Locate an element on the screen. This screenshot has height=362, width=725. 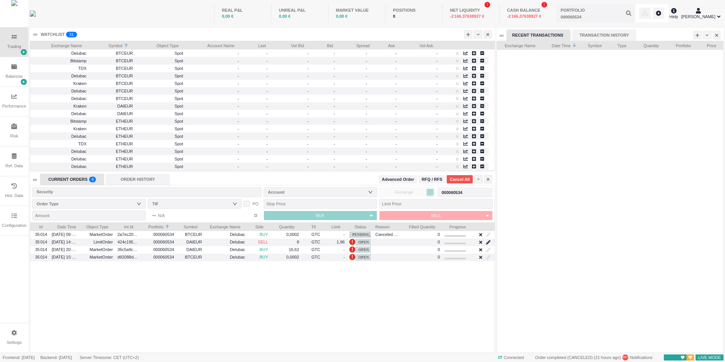
div: Hist. Data is located at coordinates (14, 196).